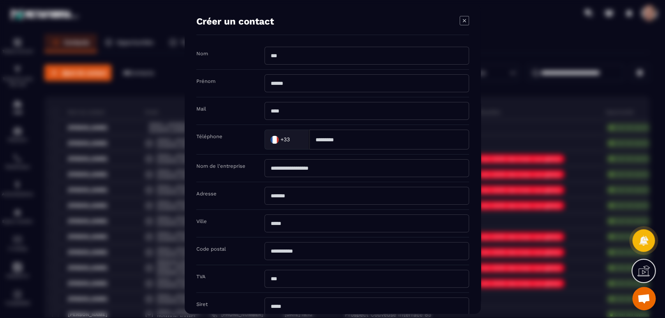 This screenshot has width=665, height=318. What do you see at coordinates (296, 139) in the screenshot?
I see `input: Search for option` at bounding box center [296, 139].